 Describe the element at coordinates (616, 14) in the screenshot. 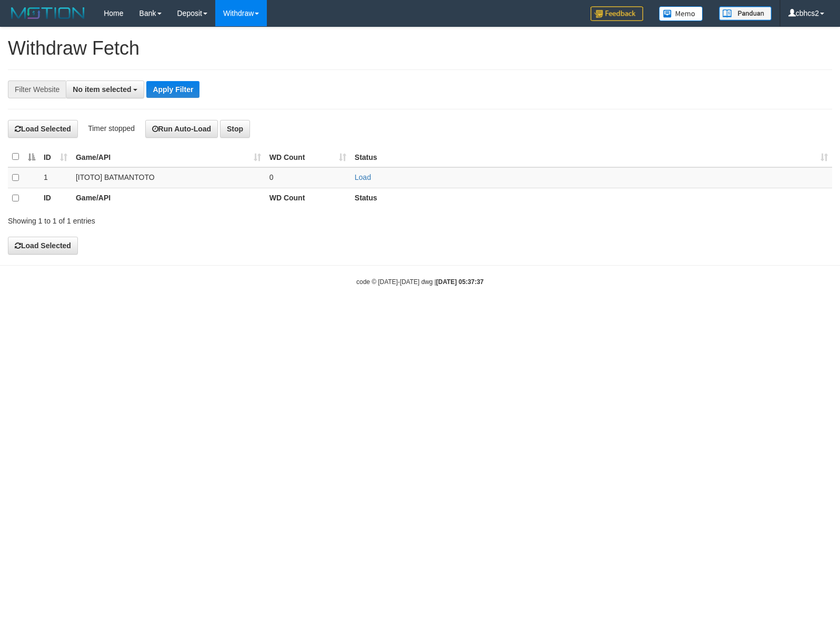

I see `img: Feedback.jpg` at that location.